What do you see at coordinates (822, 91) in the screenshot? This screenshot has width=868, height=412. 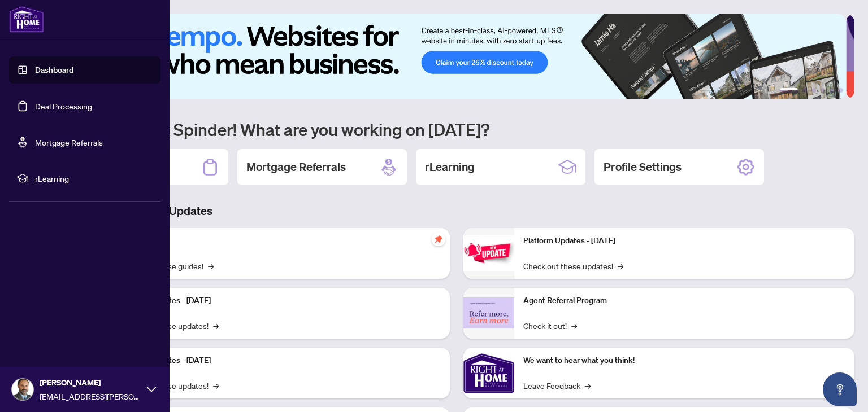 I see `button: 4` at bounding box center [822, 91].